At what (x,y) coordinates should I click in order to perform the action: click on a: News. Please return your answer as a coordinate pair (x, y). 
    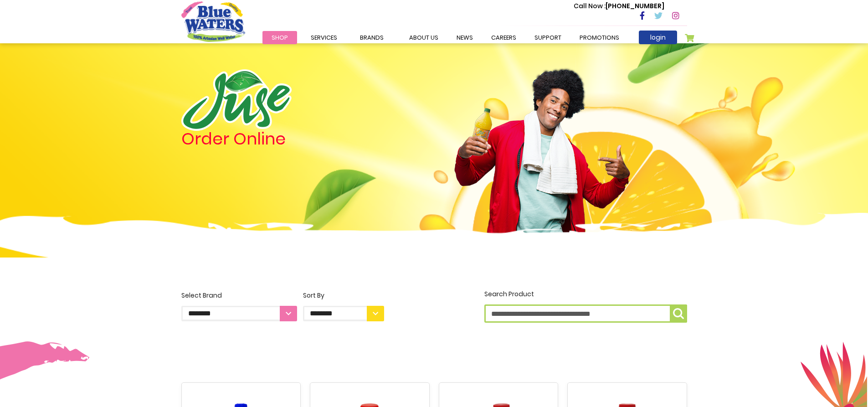
    Looking at the image, I should click on (465, 37).